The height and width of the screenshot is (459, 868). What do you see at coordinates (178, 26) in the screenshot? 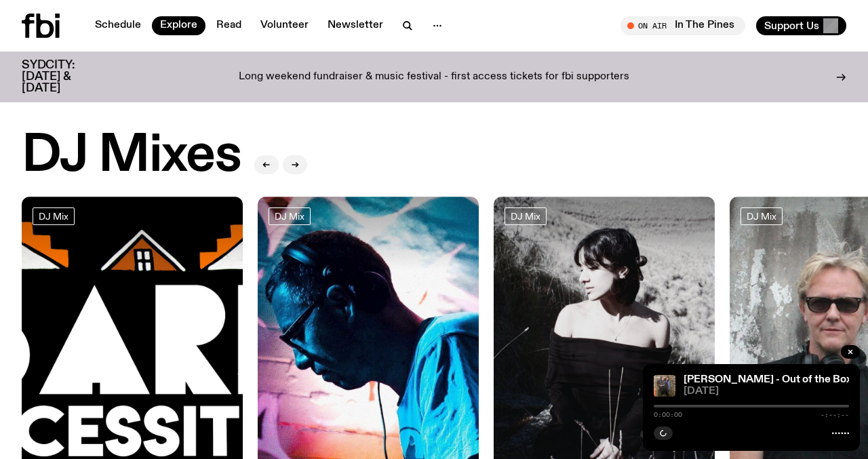
I see `a: Explore` at bounding box center [178, 26].